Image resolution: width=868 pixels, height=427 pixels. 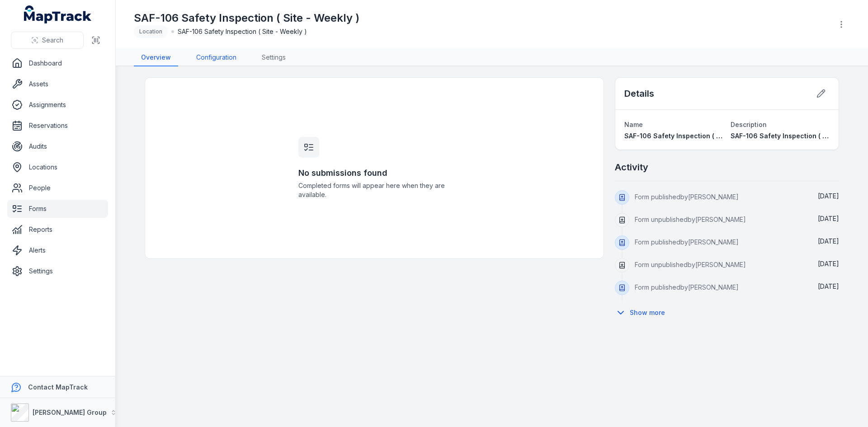 What do you see at coordinates (58, 126) in the screenshot?
I see `a: Reservations` at bounding box center [58, 126].